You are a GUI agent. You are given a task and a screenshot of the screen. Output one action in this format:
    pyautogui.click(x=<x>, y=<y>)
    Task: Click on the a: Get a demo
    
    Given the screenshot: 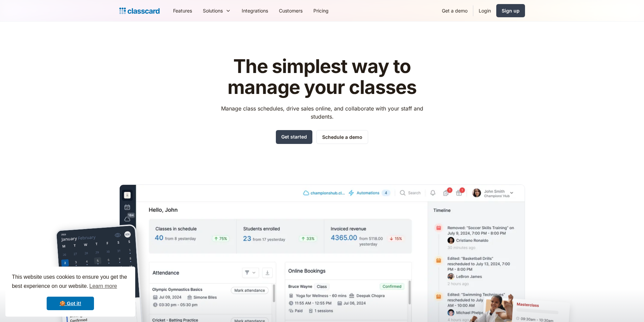 What is the action you would take?
    pyautogui.click(x=455, y=10)
    